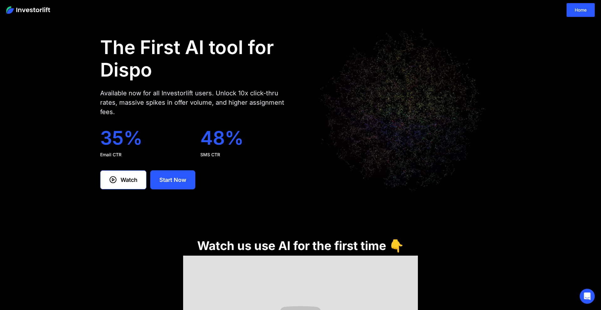 This screenshot has height=310, width=601. What do you see at coordinates (580, 10) in the screenshot?
I see `a: Home` at bounding box center [580, 10].